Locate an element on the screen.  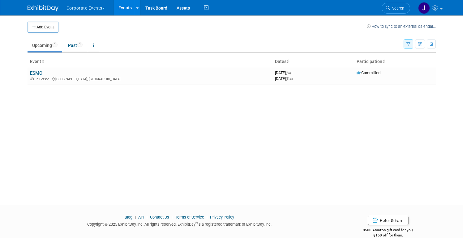
img: In-Person Event is located at coordinates (32, 79).